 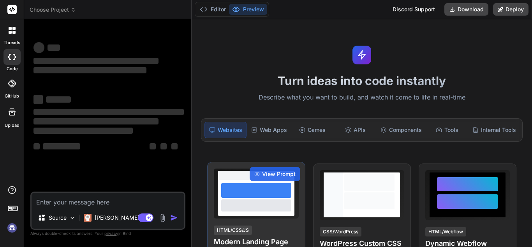 What do you see at coordinates (111, 233) in the screenshot?
I see `span: privacy` at bounding box center [111, 233].